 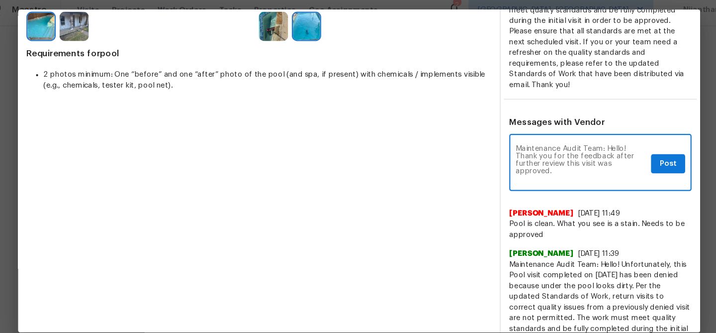 I want to click on span: Post, so click(x=647, y=160).